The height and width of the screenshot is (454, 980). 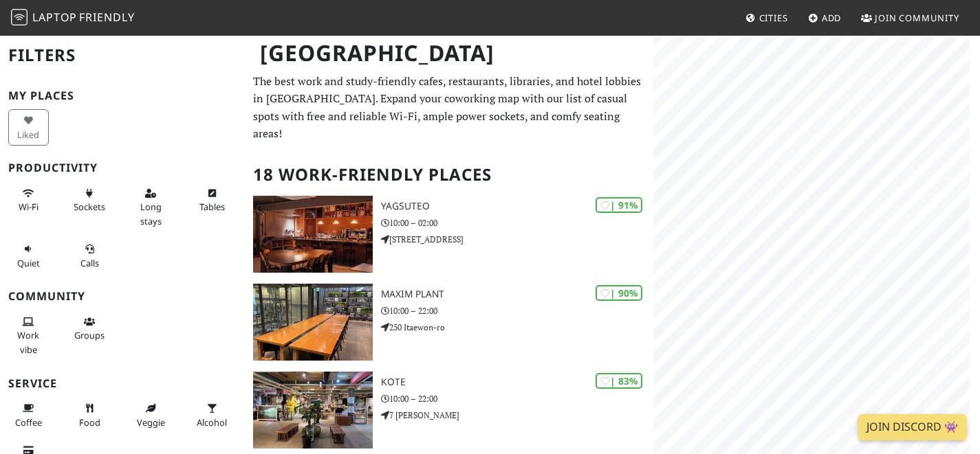 What do you see at coordinates (28, 263) in the screenshot?
I see `span: Quiet` at bounding box center [28, 263].